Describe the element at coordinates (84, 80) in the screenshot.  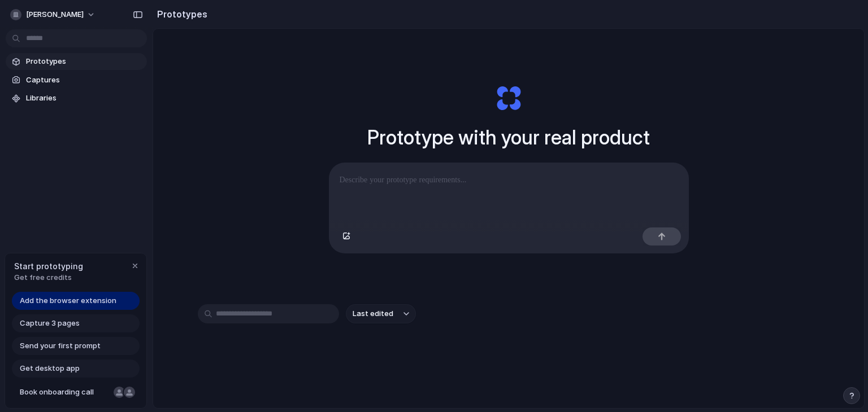
I see `span: Captures` at that location.